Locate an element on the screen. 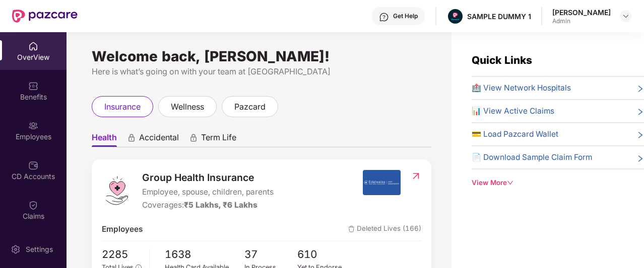  span: Deleted Lives (166) is located at coordinates (384, 229).